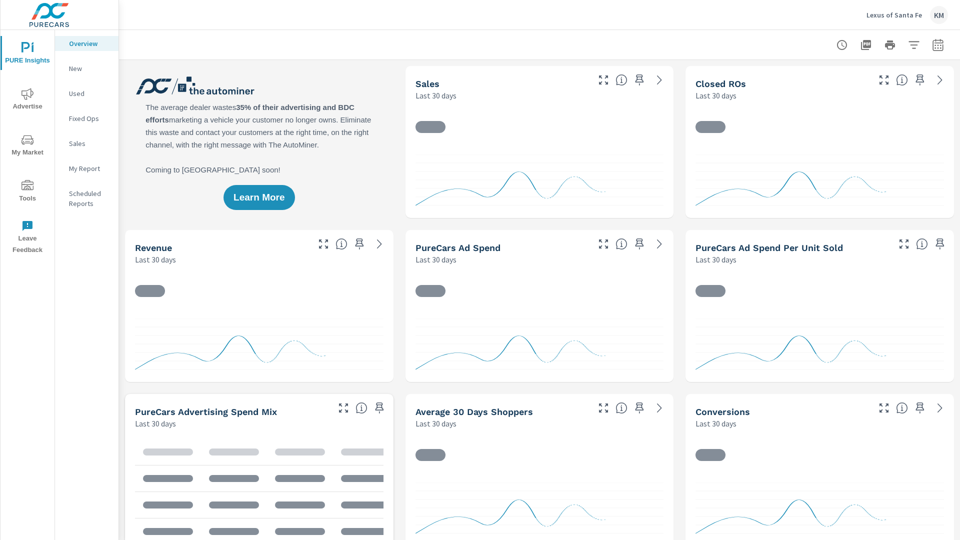  What do you see at coordinates (27, 146) in the screenshot?
I see `span: My Market` at bounding box center [27, 146].